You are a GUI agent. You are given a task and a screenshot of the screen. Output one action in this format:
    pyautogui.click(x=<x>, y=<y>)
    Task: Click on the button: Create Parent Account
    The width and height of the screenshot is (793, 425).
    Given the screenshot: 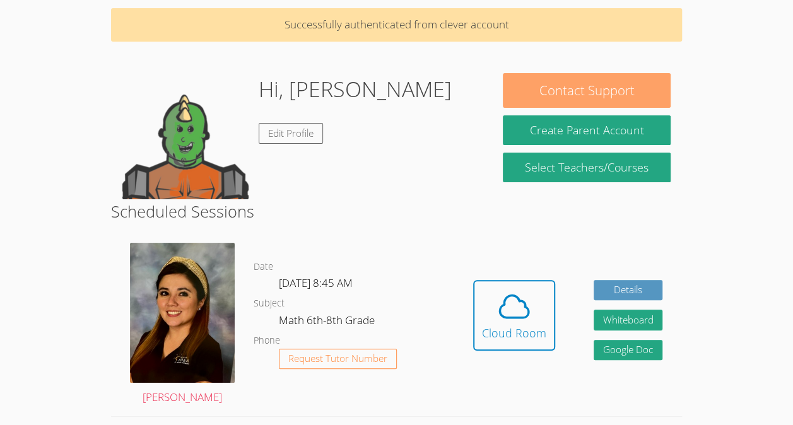 What is the action you would take?
    pyautogui.click(x=586, y=130)
    